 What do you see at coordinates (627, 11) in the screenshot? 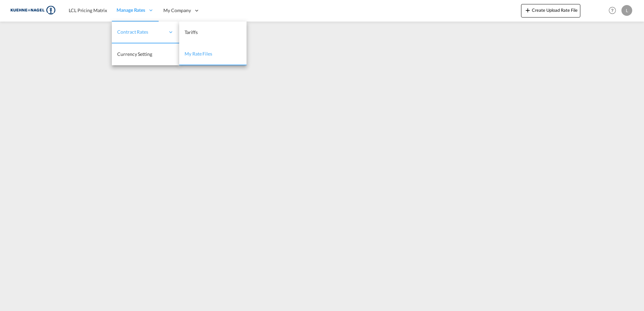
I see `div: L` at bounding box center [627, 11].